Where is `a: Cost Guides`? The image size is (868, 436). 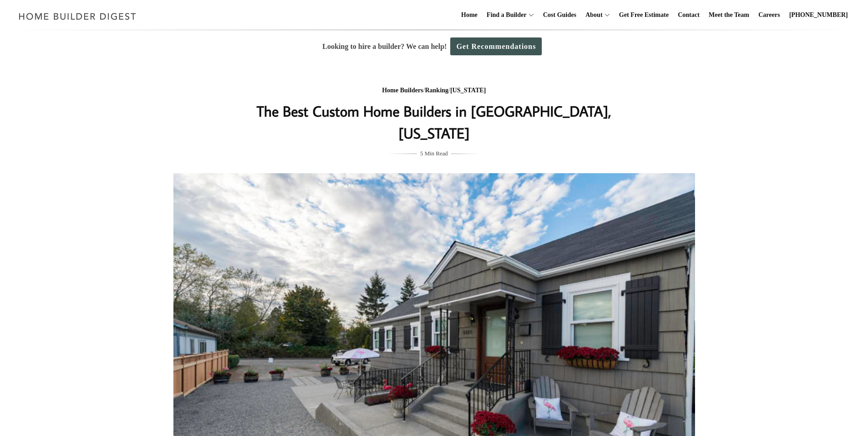
a: Cost Guides is located at coordinates (560, 15).